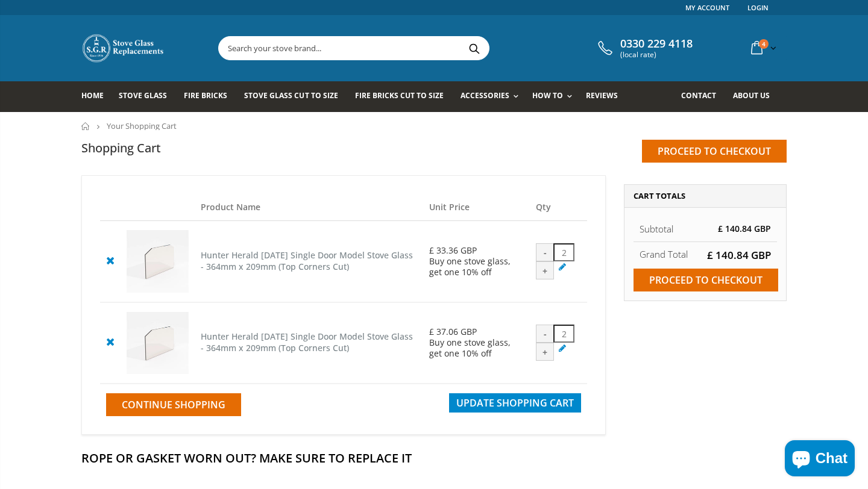 This screenshot has width=868, height=489. What do you see at coordinates (147, 96) in the screenshot?
I see `a: Stove Glass` at bounding box center [147, 96].